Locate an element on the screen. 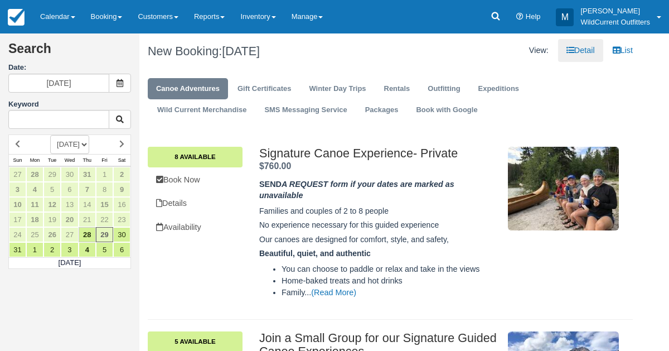  a: 18 is located at coordinates (35, 219).